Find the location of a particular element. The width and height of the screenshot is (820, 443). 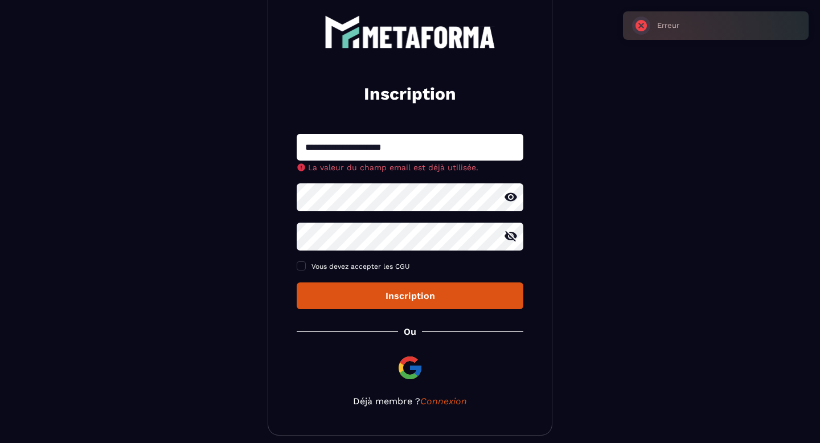

img: logo is located at coordinates (410, 32).